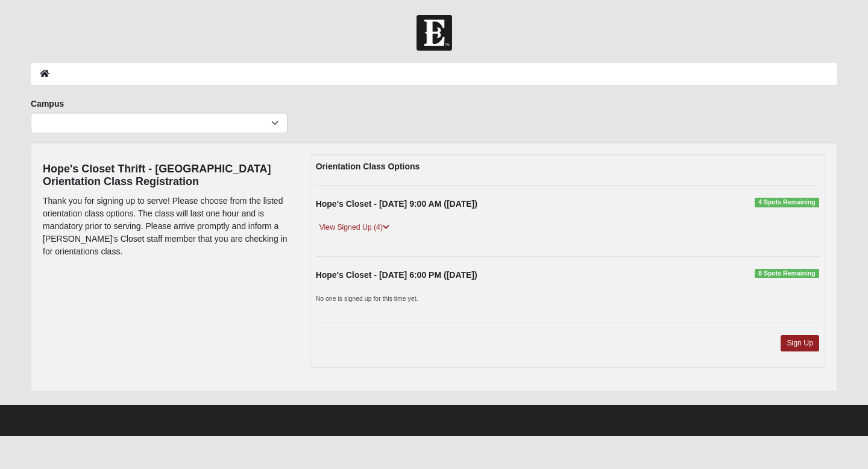  Describe the element at coordinates (786, 202) in the screenshot. I see `span: 4 Spots Remaining` at that location.